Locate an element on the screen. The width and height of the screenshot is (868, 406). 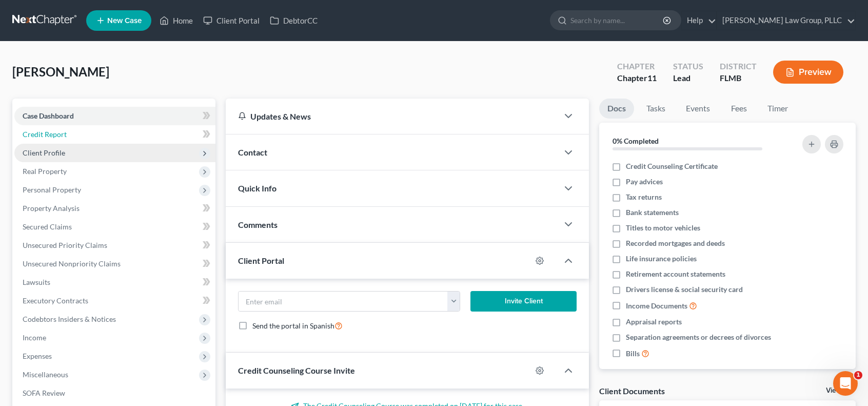
a: Case Dashboard is located at coordinates (115, 116).